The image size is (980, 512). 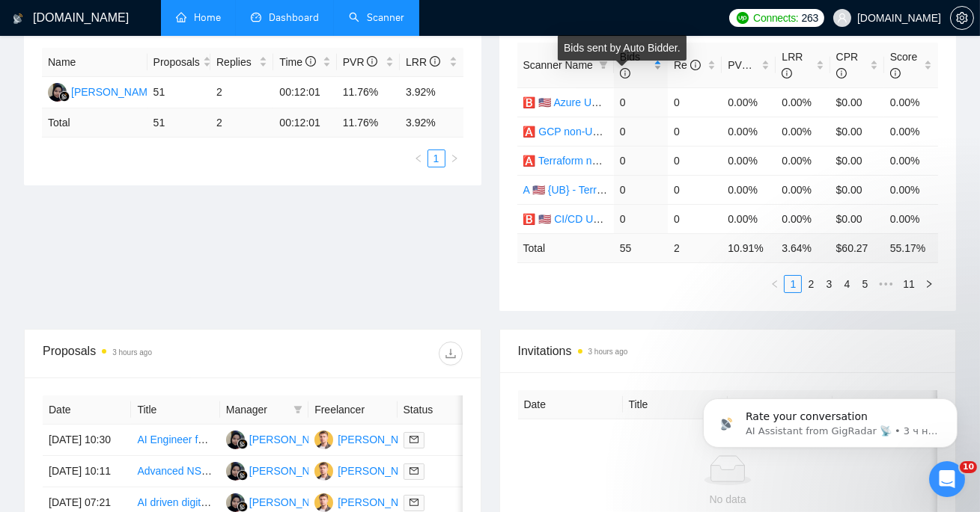 I want to click on span: 10, so click(x=968, y=467).